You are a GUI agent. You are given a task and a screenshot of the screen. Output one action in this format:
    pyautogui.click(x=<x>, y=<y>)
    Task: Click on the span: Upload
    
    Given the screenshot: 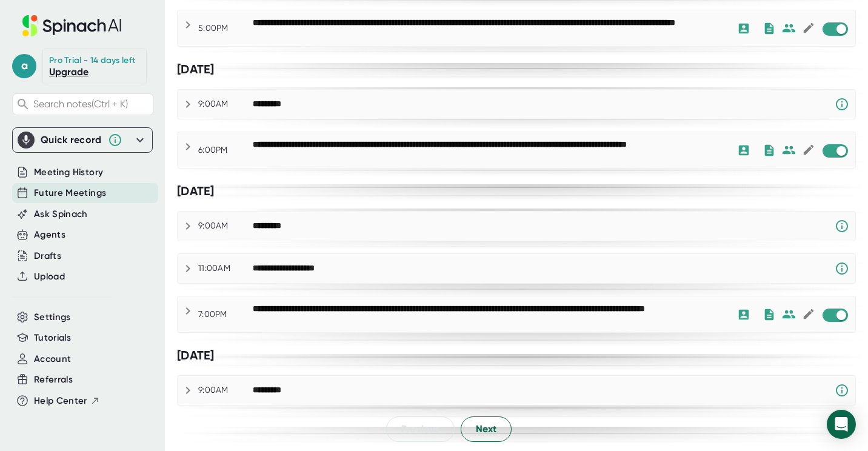 What is the action you would take?
    pyautogui.click(x=49, y=277)
    